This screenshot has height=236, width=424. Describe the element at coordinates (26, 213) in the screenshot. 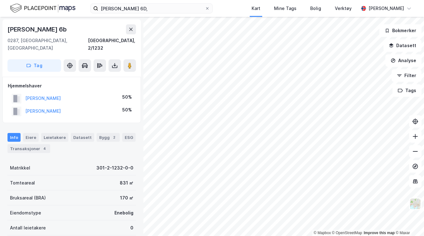

I see `div: Eiendomstype` at that location.